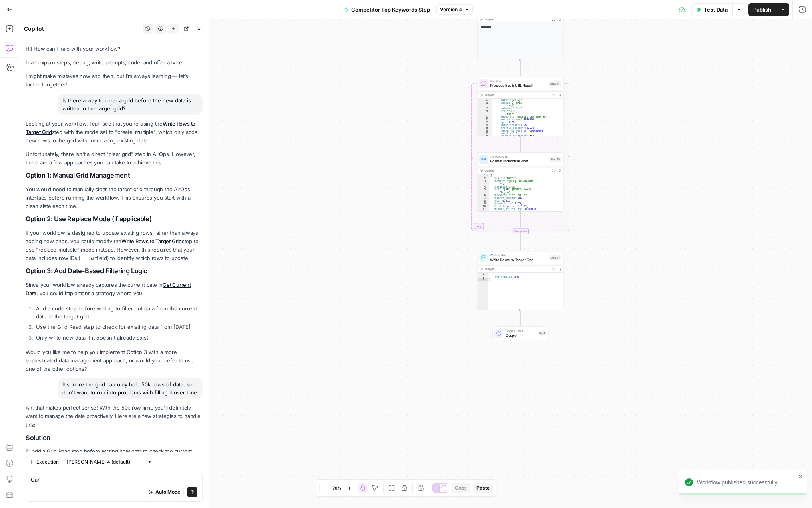 This screenshot has height=508, width=812. Describe the element at coordinates (712, 10) in the screenshot. I see `button: Test Data` at that location.